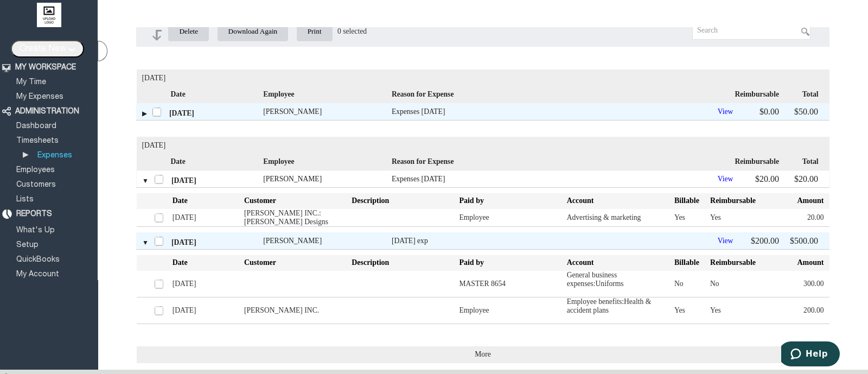 This screenshot has height=374, width=868. What do you see at coordinates (36, 126) in the screenshot?
I see `a: Dashboard` at bounding box center [36, 126].